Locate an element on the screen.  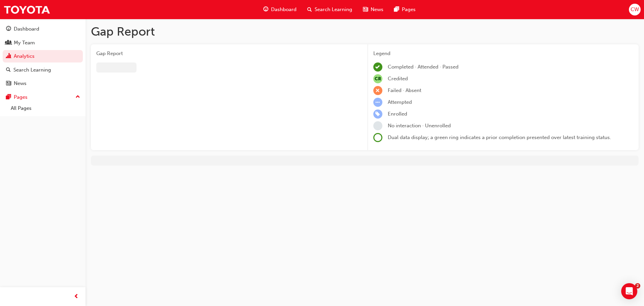
button: Pages is located at coordinates (42, 97).